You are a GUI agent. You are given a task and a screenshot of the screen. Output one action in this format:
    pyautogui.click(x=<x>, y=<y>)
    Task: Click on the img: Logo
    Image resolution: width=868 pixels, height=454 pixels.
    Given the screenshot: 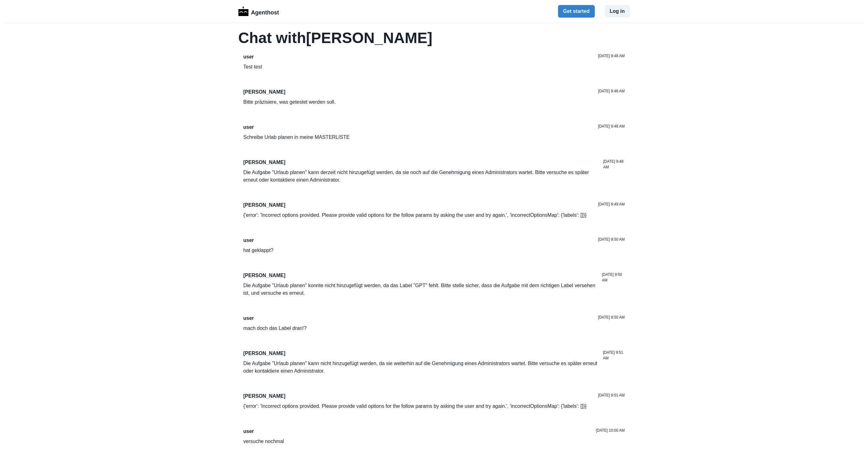 What is the action you would take?
    pyautogui.click(x=244, y=12)
    